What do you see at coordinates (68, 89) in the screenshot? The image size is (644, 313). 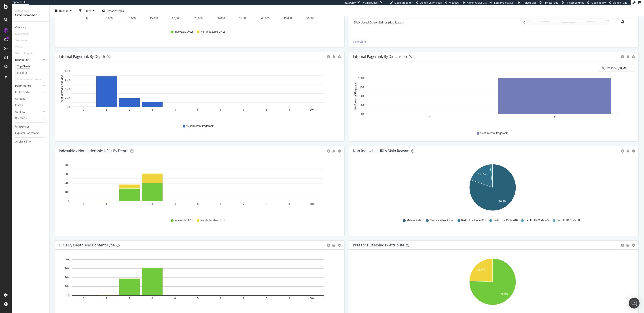 I see `text: 40%` at bounding box center [68, 89].